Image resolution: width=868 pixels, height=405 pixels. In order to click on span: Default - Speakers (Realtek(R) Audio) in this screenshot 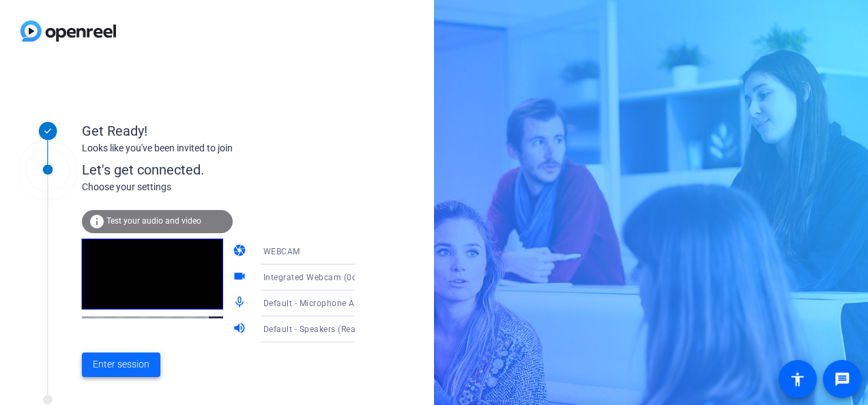, I will do `click(337, 328)`.